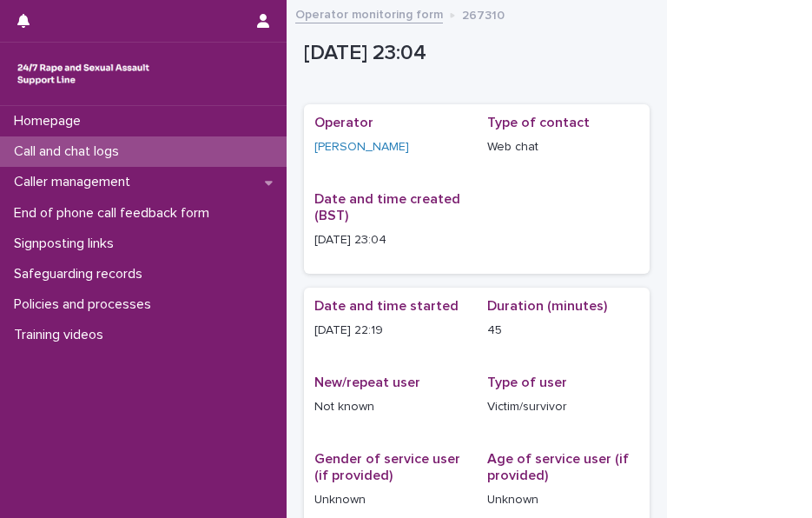  What do you see at coordinates (557, 466) in the screenshot?
I see `span: Age of service user (if provided)` at bounding box center [557, 466].